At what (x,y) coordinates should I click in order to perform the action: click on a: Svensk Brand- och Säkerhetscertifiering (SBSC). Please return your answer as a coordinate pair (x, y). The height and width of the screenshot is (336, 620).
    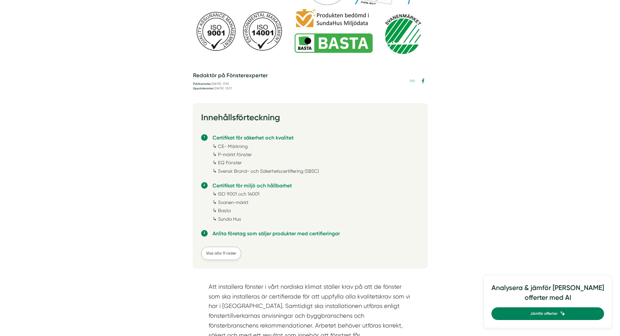
    Looking at the image, I should click on (269, 171).